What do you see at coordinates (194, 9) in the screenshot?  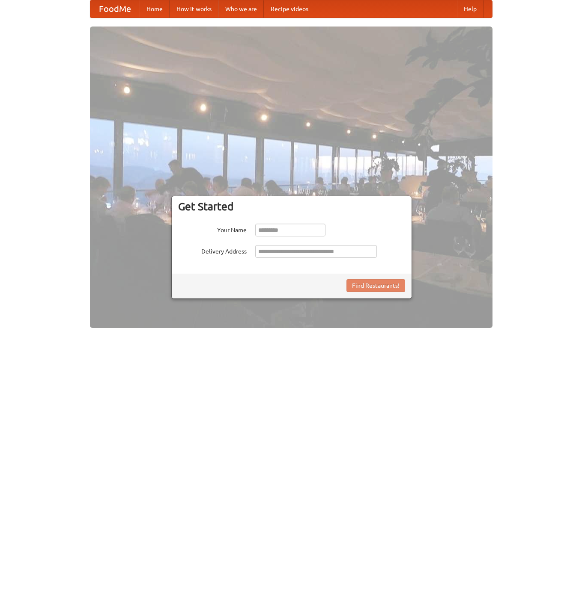 I see `a: How it works` at bounding box center [194, 9].